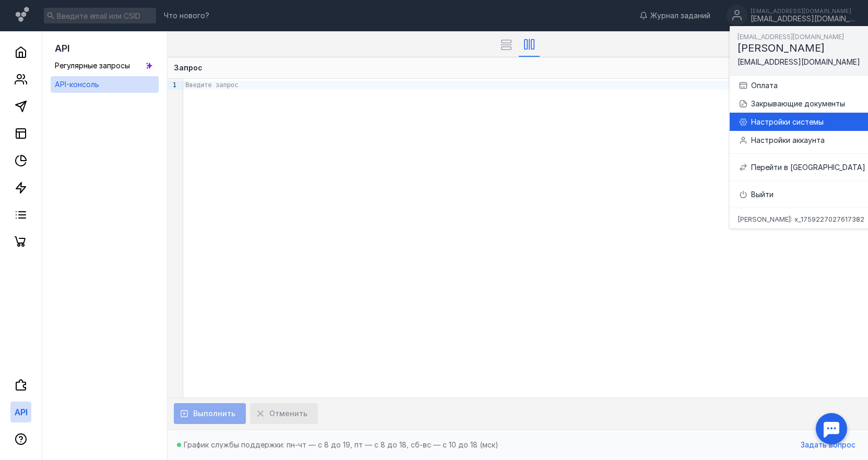 Image resolution: width=868 pixels, height=460 pixels. Describe the element at coordinates (341, 444) in the screenshot. I see `span: График службы поддержки: пн-чт — с 8 до 19, пт — с 8 до 18, сб-вс — с 10 до 18 (мск)` at that location.